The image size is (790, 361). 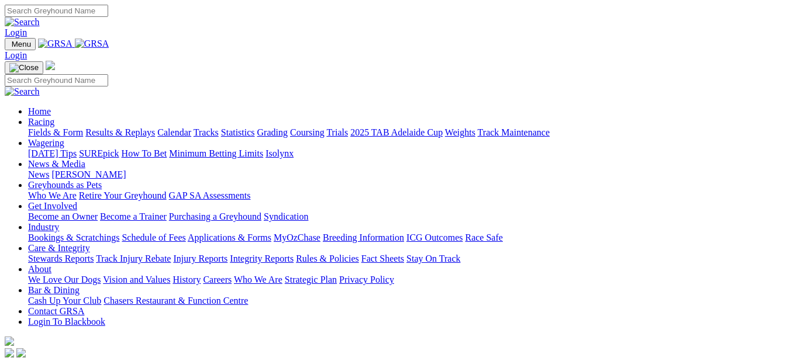 I want to click on a: Weights, so click(x=460, y=132).